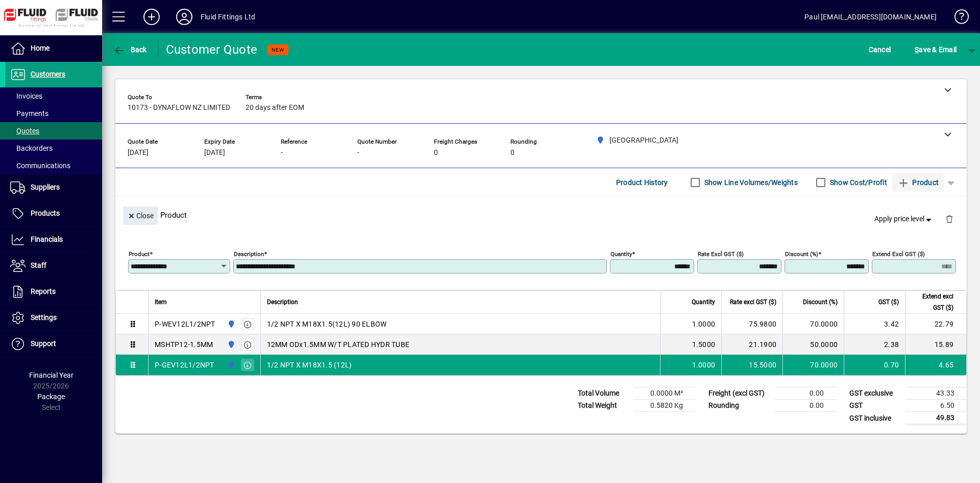 This screenshot has width=980, height=483. Describe the element at coordinates (54, 266) in the screenshot. I see `a: Staff` at that location.